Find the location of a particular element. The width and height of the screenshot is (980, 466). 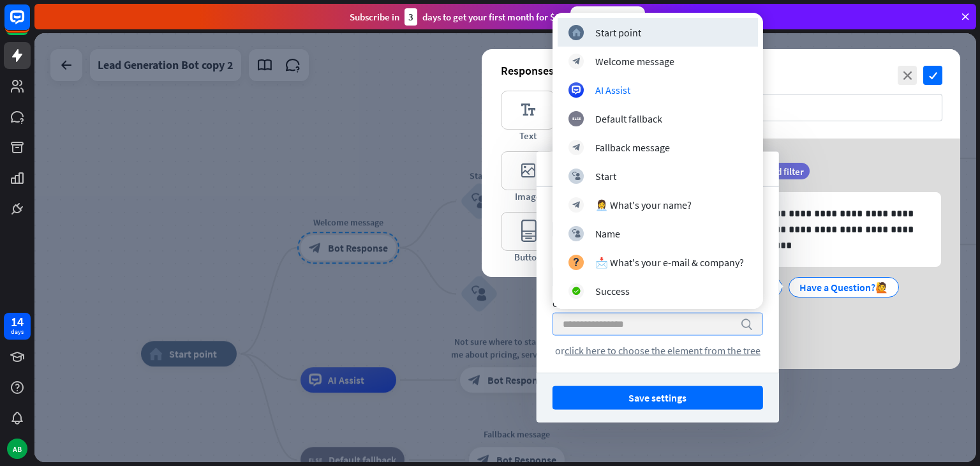

i: check is located at coordinates (933, 75).